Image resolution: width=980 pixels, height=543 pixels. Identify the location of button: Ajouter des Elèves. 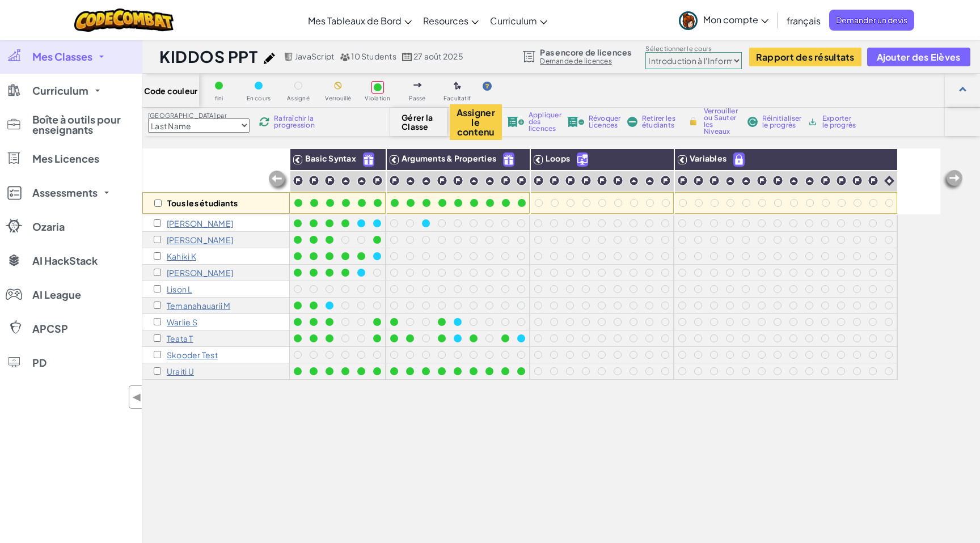
(919, 56).